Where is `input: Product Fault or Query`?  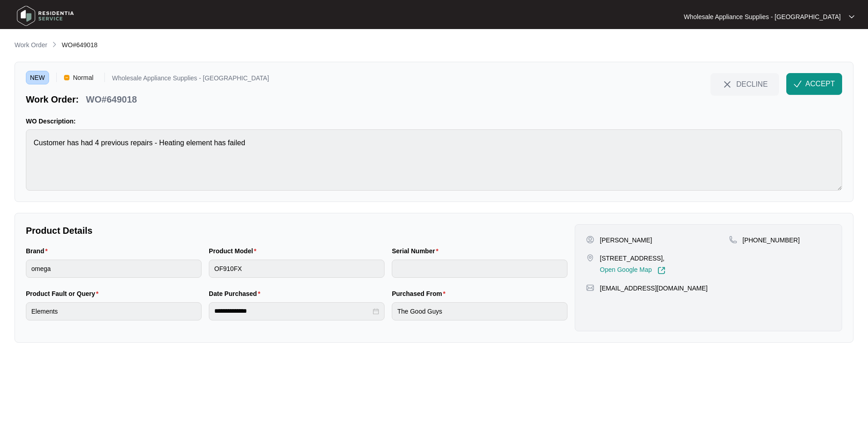
input: Product Fault or Query is located at coordinates (113, 312).